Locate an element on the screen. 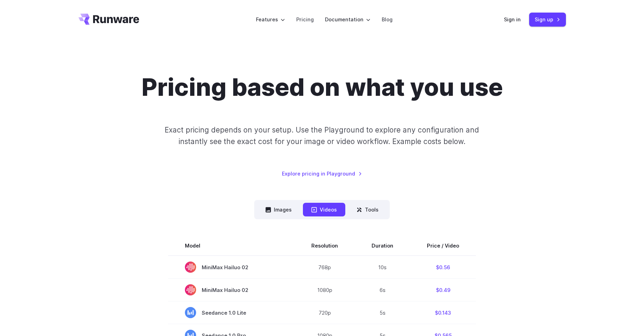  th: Price / Video is located at coordinates (443, 246).